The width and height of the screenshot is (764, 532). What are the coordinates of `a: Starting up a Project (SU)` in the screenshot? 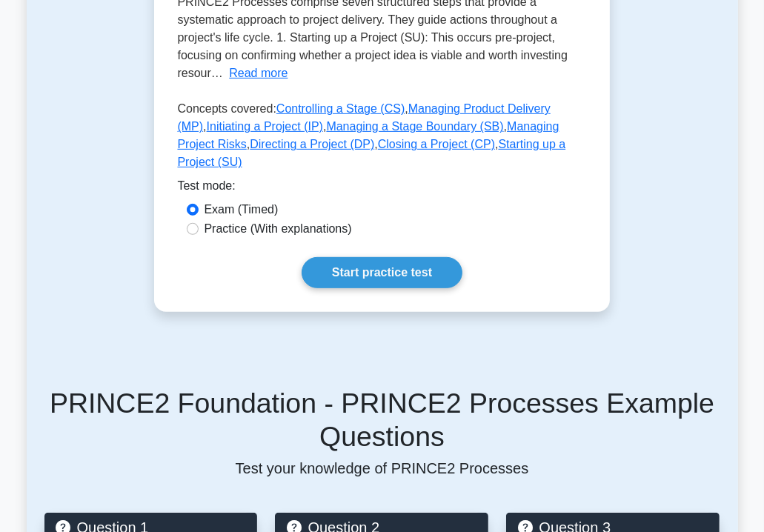 It's located at (372, 152).